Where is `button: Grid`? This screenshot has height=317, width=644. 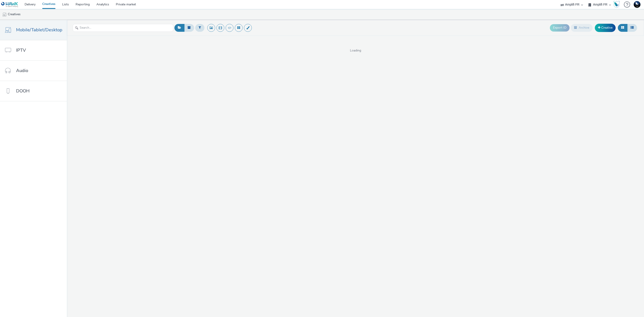 button: Grid is located at coordinates (623, 28).